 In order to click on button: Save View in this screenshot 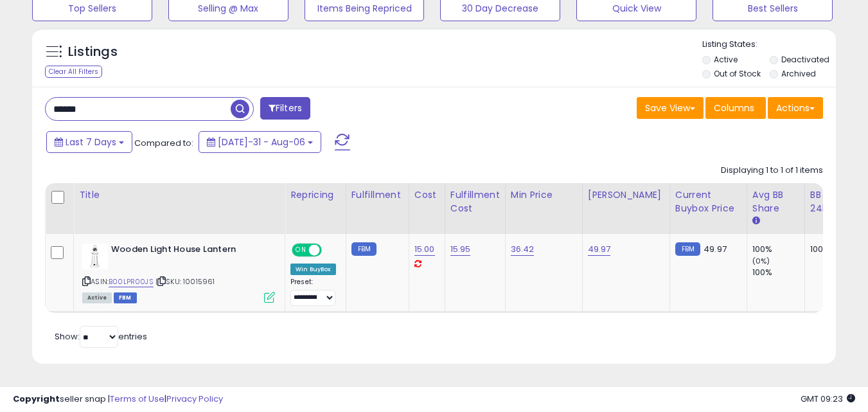, I will do `click(670, 108)`.